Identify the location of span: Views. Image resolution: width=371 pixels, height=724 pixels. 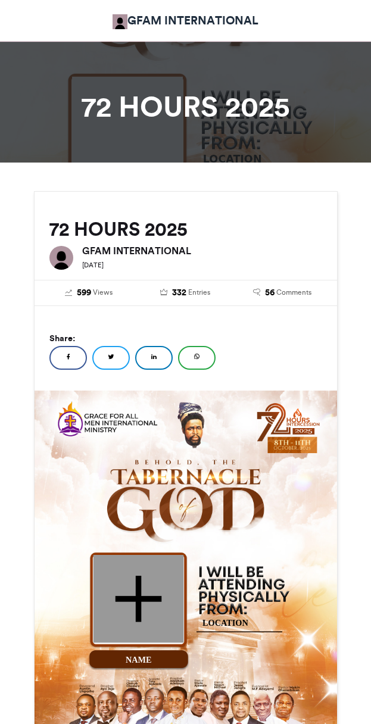
(102, 292).